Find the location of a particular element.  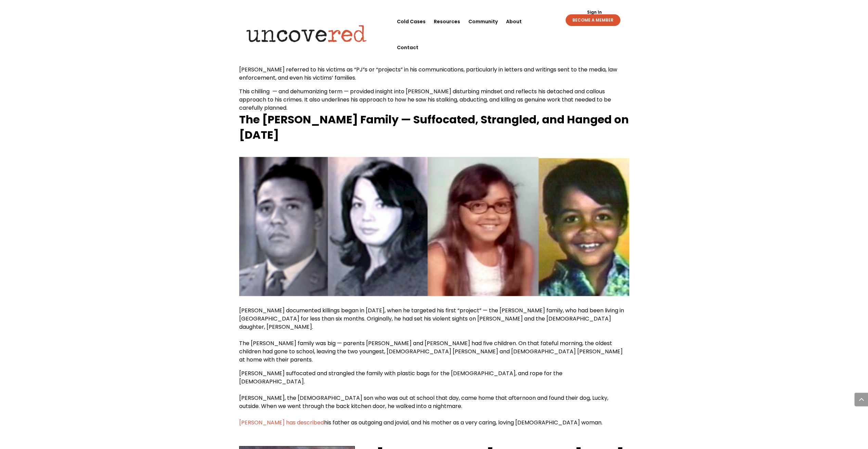

img: Screenshot 2023-08-31 at 12.57.16 AM is located at coordinates (434, 226).